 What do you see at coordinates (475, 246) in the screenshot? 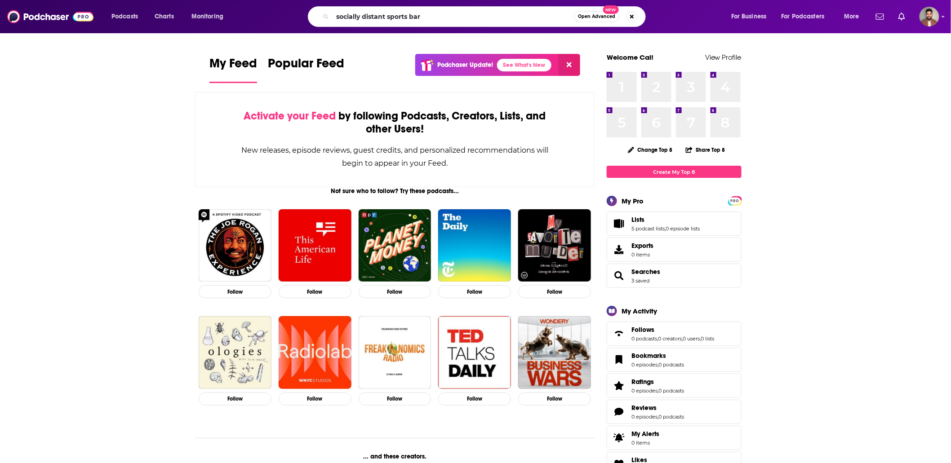
I see `a: The Daily` at bounding box center [475, 246].